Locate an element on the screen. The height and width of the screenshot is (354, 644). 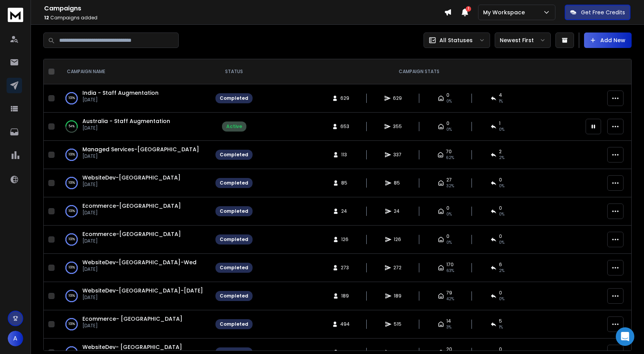
span: 6 is located at coordinates (500, 264).